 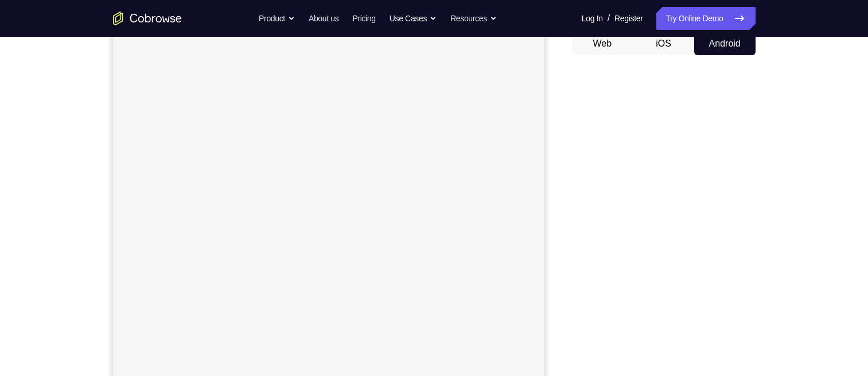 I want to click on button: Use Cases, so click(x=413, y=18).